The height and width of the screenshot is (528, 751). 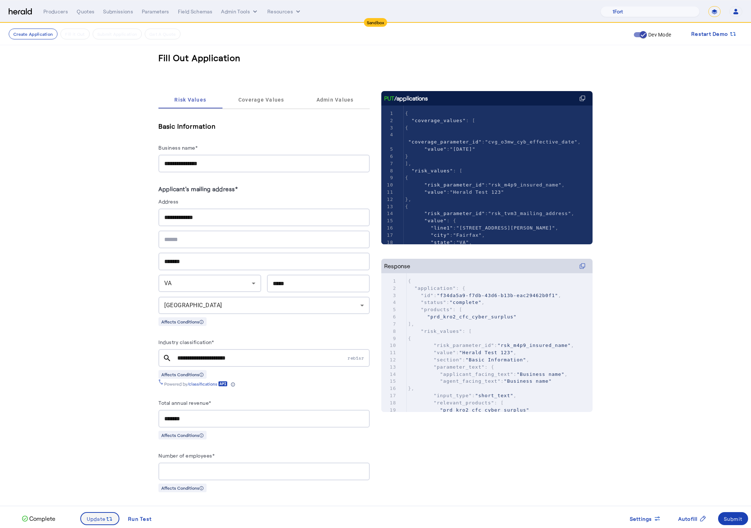 What do you see at coordinates (389, 296) in the screenshot?
I see `div: 3` at bounding box center [389, 296].